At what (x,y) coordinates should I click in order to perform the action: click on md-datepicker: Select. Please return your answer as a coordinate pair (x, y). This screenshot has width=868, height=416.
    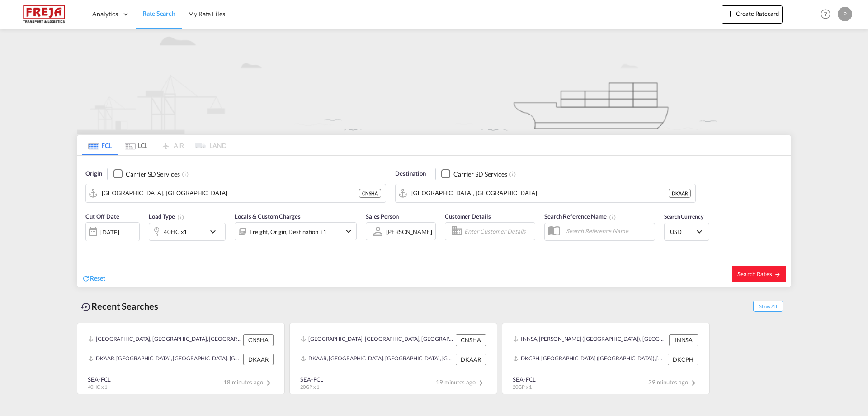
    Looking at the image, I should click on (89, 246).